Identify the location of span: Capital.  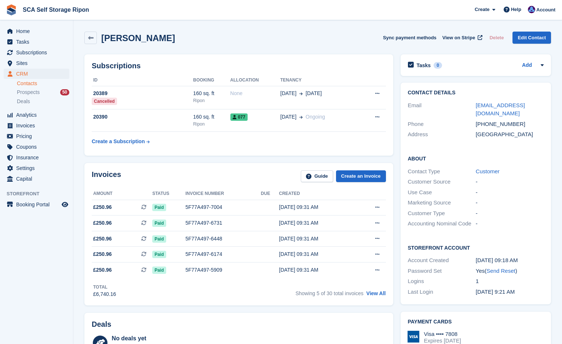
(38, 179).